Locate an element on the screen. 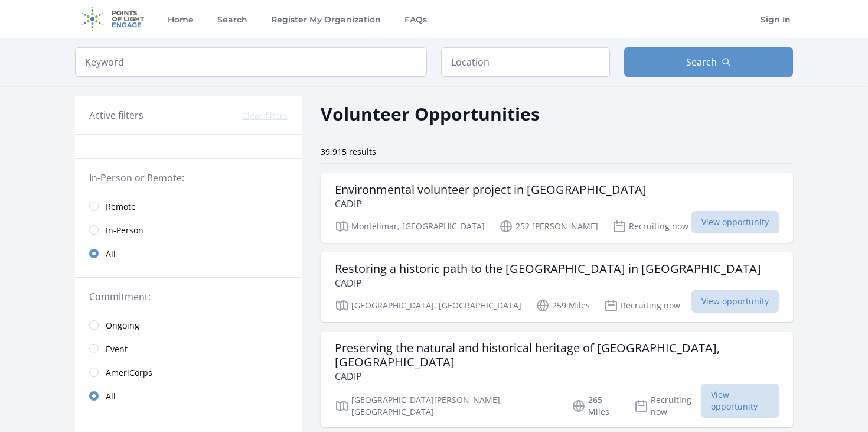 The height and width of the screenshot is (432, 868). span: Event is located at coordinates (116, 349).